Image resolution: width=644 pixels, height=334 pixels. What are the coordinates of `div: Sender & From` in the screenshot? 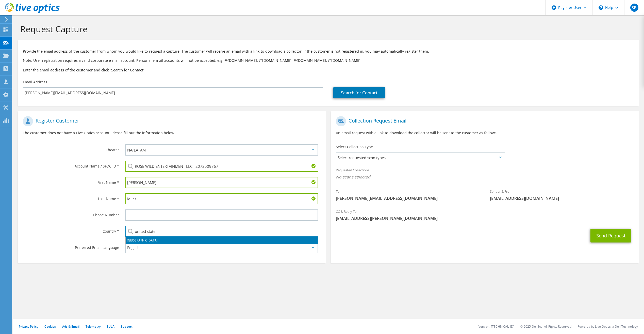 It's located at (562, 195).